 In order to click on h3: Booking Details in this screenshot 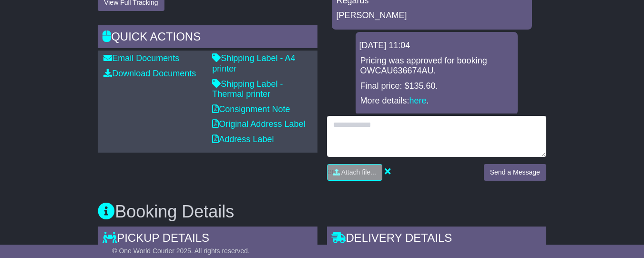, I will do `click(322, 212)`.